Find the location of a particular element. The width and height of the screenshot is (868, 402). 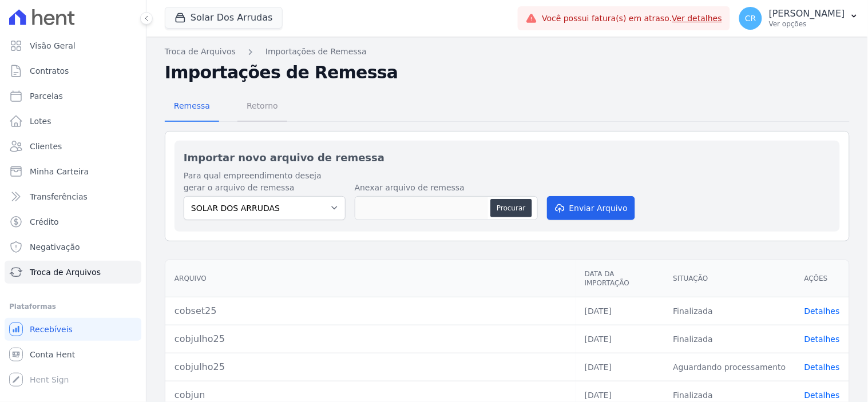

a: Ver detalhes is located at coordinates (697, 18).